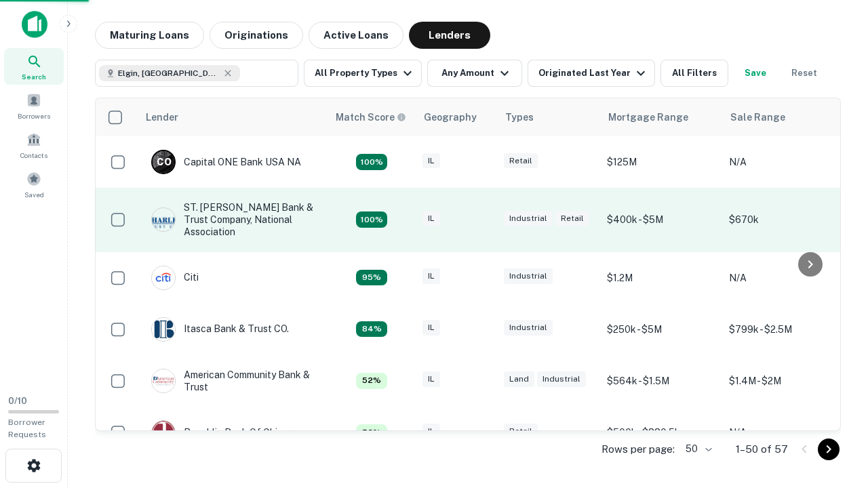 The width and height of the screenshot is (868, 488). Describe the element at coordinates (829, 450) in the screenshot. I see `button: Go to next page` at that location.